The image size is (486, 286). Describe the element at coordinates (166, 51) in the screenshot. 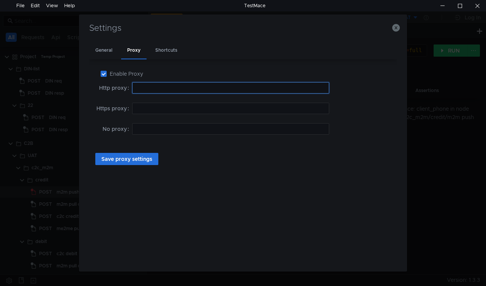

I see `div: Shortcuts` at that location.